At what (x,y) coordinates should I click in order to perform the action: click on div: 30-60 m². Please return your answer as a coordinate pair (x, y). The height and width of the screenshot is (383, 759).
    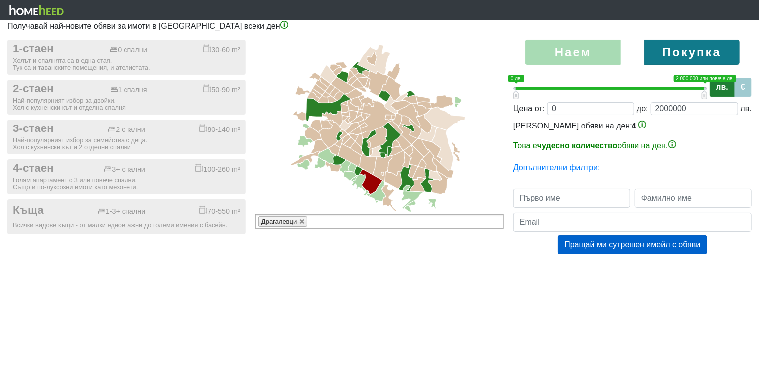
    Looking at the image, I should click on (222, 49).